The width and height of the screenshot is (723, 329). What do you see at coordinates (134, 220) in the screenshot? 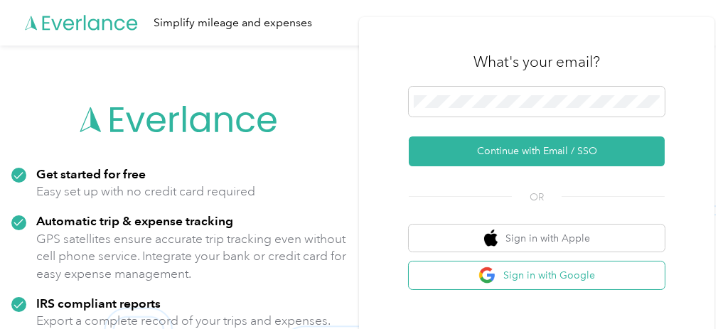
I see `strong: Automatic trip & expense tracking` at bounding box center [134, 220].